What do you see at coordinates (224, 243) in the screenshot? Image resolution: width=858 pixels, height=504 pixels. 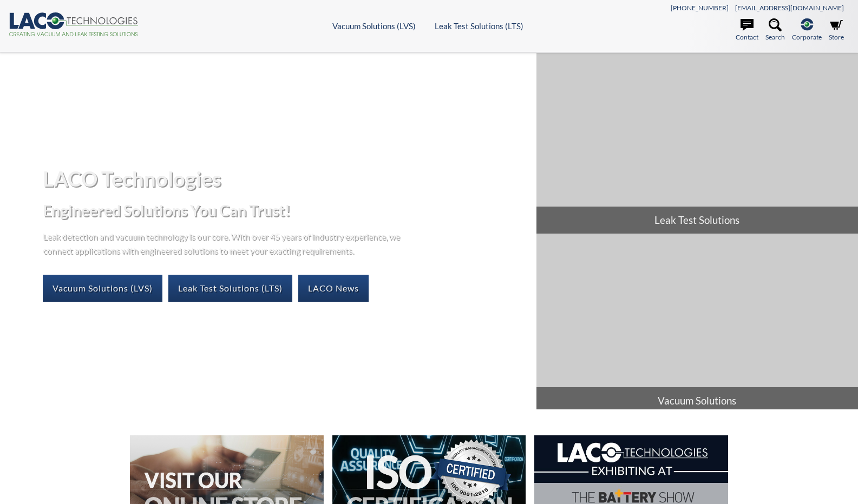 I see `p: Leak detection and vacuum technology is our core. With over 45 years of industry experience, we c...` at bounding box center [224, 243].